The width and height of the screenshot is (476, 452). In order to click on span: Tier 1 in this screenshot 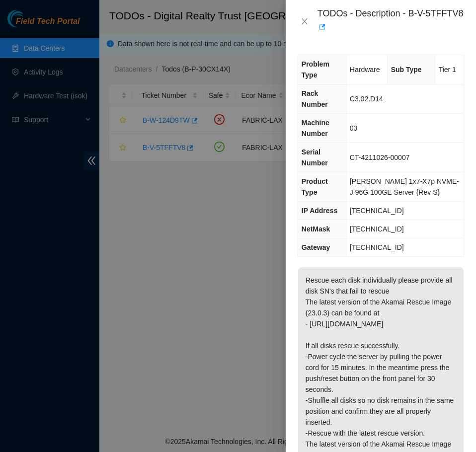, I will do `click(447, 70)`.